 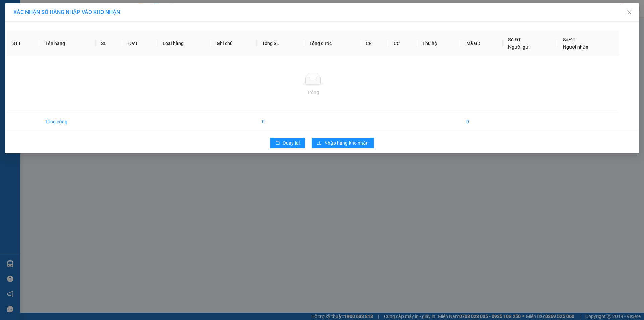 I want to click on div: Trống, so click(x=313, y=92).